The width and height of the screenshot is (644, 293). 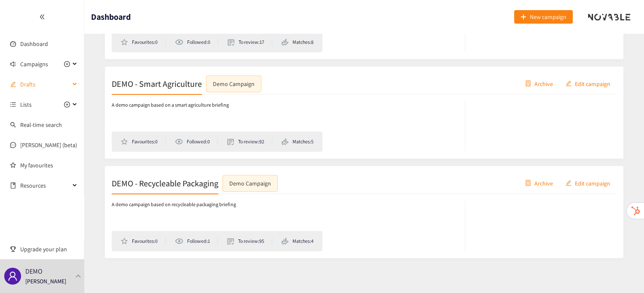 I want to click on h2: DEMO - Smart Agriculture, so click(x=157, y=84).